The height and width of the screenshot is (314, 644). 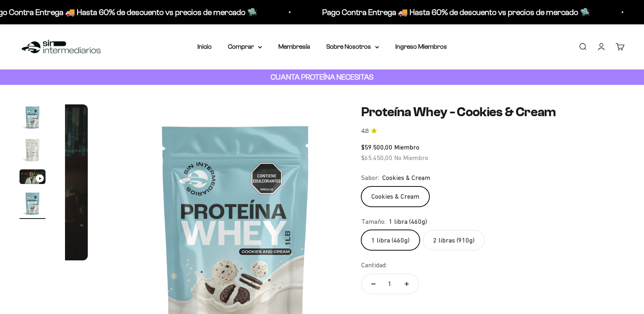 I want to click on span: 1 libra (460g), so click(x=408, y=222).